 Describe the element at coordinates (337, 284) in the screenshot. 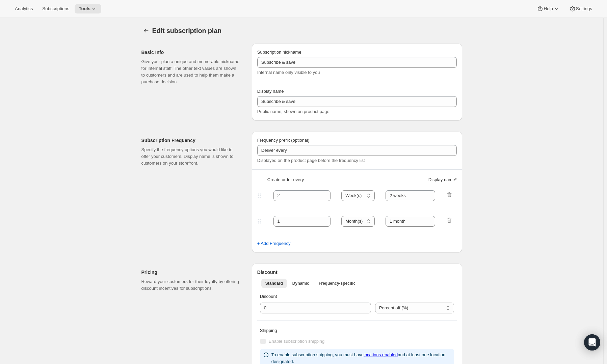

I see `span: Frequency-specific` at that location.